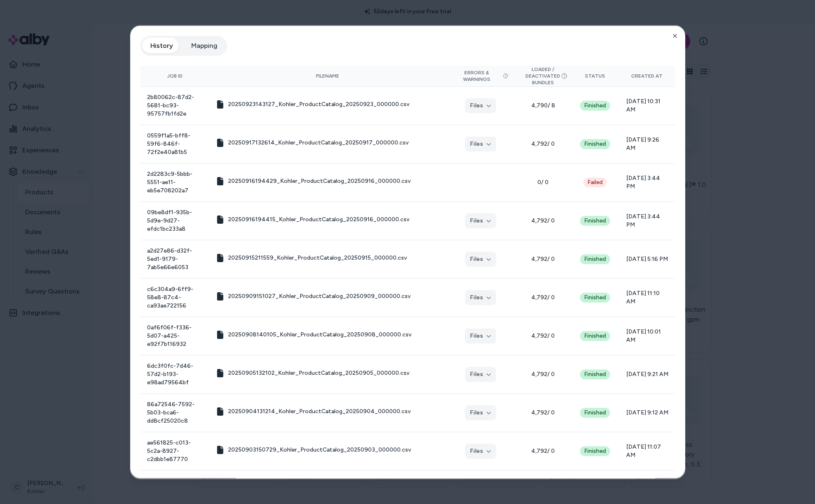 This screenshot has width=815, height=504. Describe the element at coordinates (319, 411) in the screenshot. I see `span: 20250904131214_Kohler_ProductCatalog_20250904_000000.csv` at that location.